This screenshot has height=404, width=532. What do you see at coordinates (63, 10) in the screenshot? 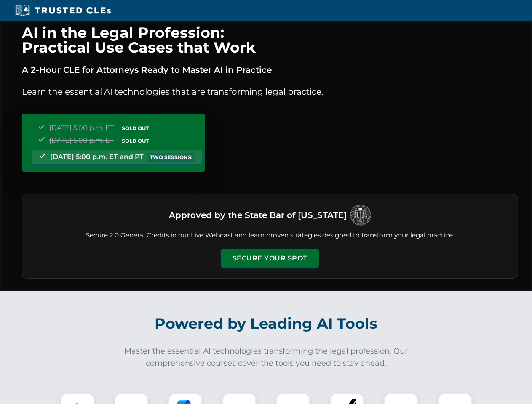
I see `img: Trusted CLEs` at bounding box center [63, 10].